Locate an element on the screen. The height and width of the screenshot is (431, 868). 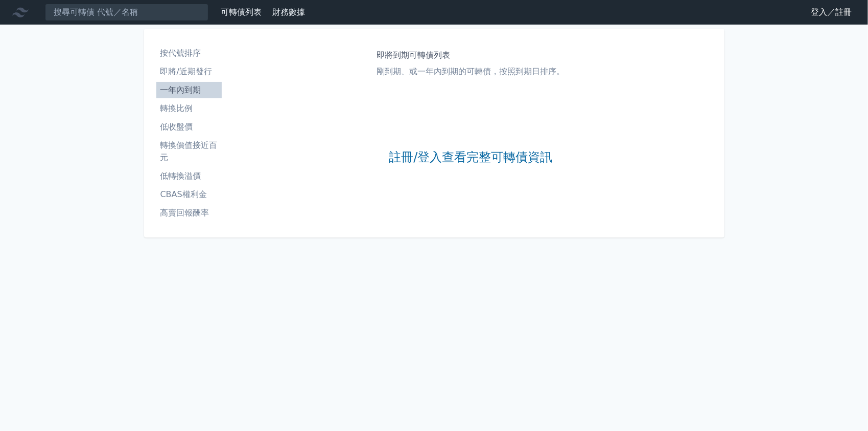
h1: 即將到期可轉債列表 is located at coordinates (471, 56).